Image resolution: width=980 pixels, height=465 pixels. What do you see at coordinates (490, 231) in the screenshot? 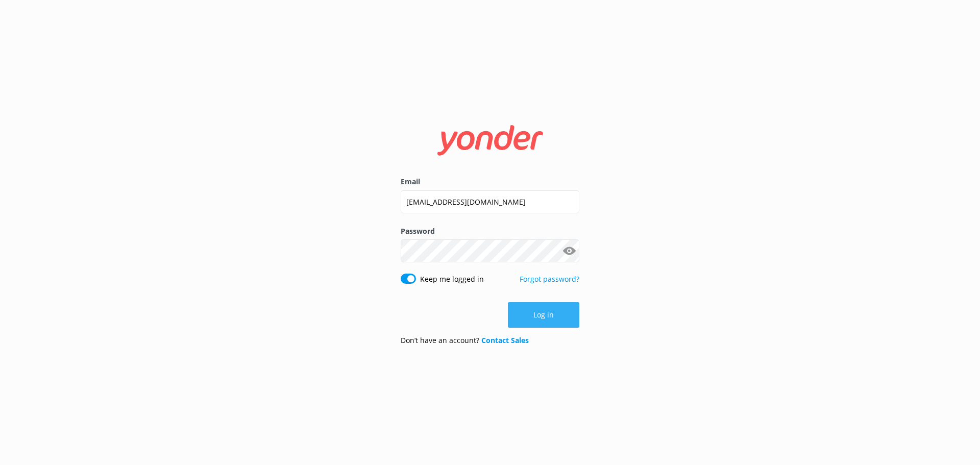
I see `label: Password` at bounding box center [490, 231].